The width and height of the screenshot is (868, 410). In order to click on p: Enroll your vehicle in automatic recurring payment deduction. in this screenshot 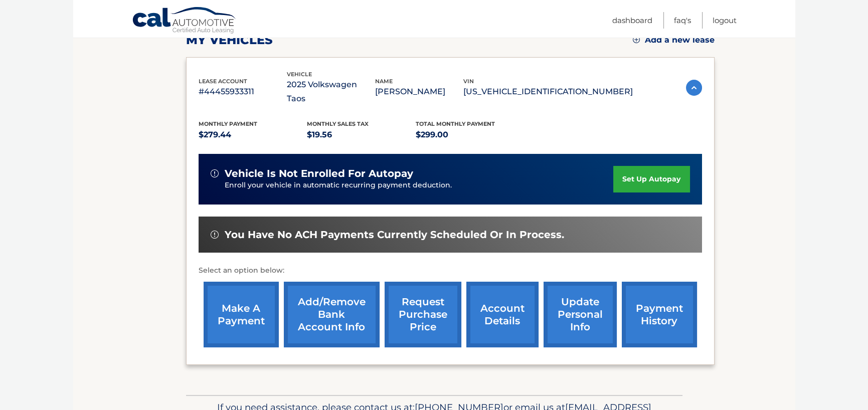, I will do `click(419, 186)`.